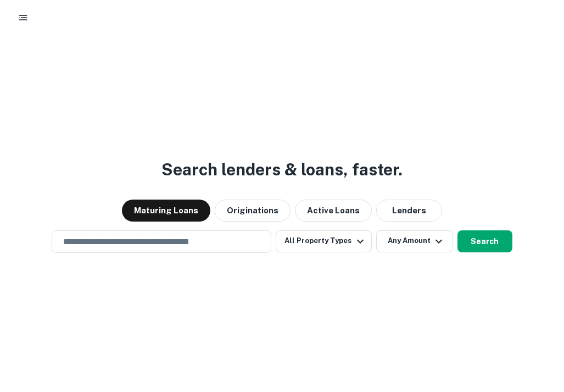 The height and width of the screenshot is (392, 564). What do you see at coordinates (415, 241) in the screenshot?
I see `button: Any Amount` at bounding box center [415, 241].